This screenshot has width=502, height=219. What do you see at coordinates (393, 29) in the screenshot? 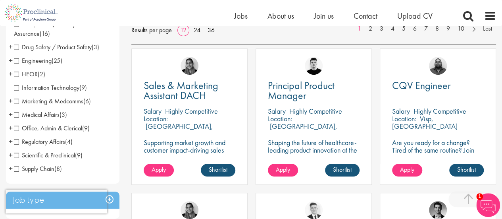
I see `a: 4` at bounding box center [393, 29].